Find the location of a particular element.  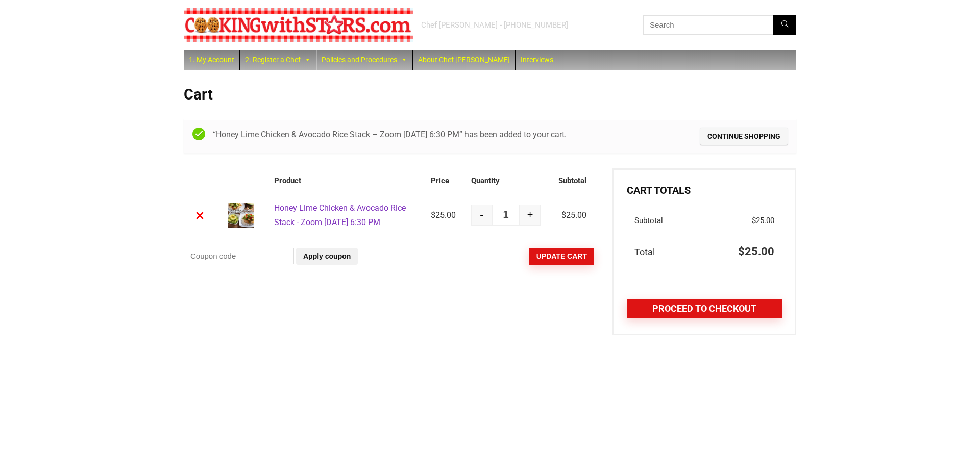

a: Interviews is located at coordinates (537, 59).